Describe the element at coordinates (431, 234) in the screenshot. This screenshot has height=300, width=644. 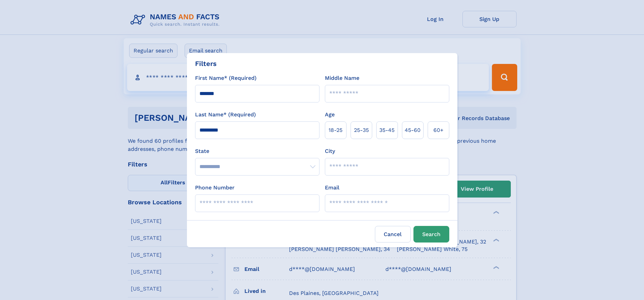
I see `button: Search` at that location.